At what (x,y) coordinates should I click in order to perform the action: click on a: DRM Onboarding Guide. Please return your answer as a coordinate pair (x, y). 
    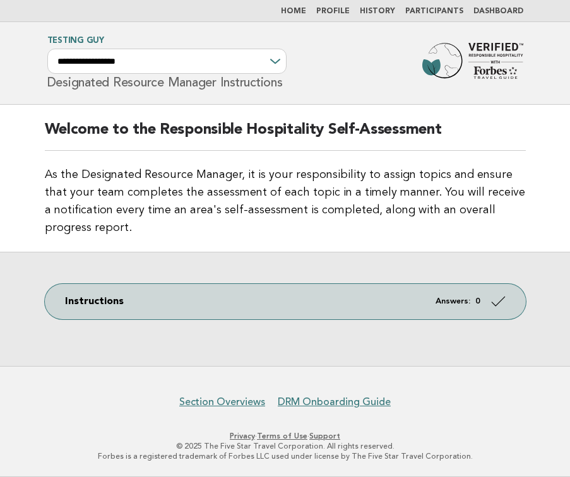
    Looking at the image, I should click on (334, 402).